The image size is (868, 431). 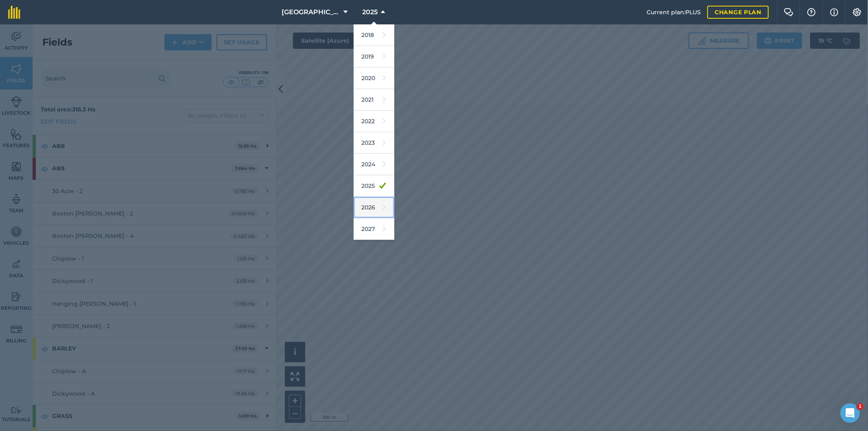 What do you see at coordinates (374, 165) in the screenshot?
I see `a: 2024` at bounding box center [374, 165].